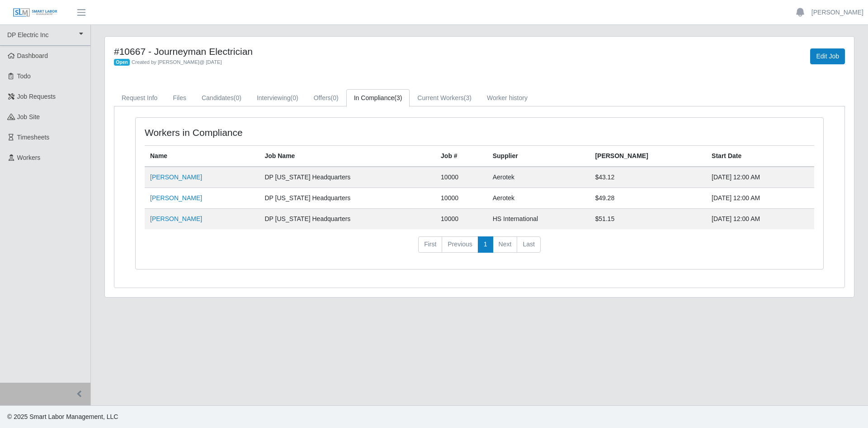  What do you see at coordinates (648, 177) in the screenshot?
I see `td: $43.12` at bounding box center [648, 177].